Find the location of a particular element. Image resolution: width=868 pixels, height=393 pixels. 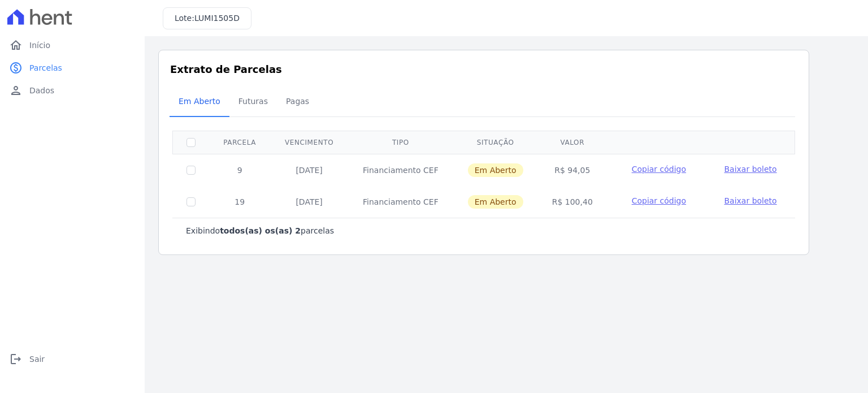

td: R$ 100,40 is located at coordinates (572, 202).